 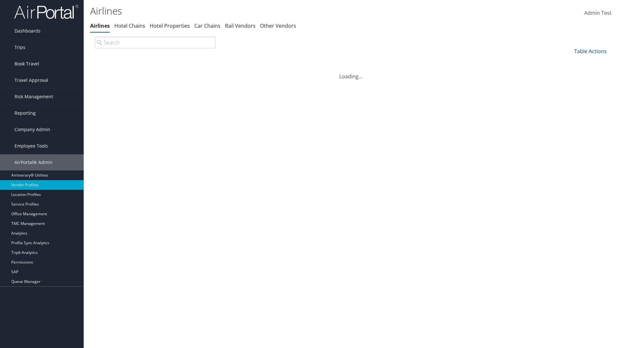 I want to click on a: Rail Vendors, so click(x=240, y=26).